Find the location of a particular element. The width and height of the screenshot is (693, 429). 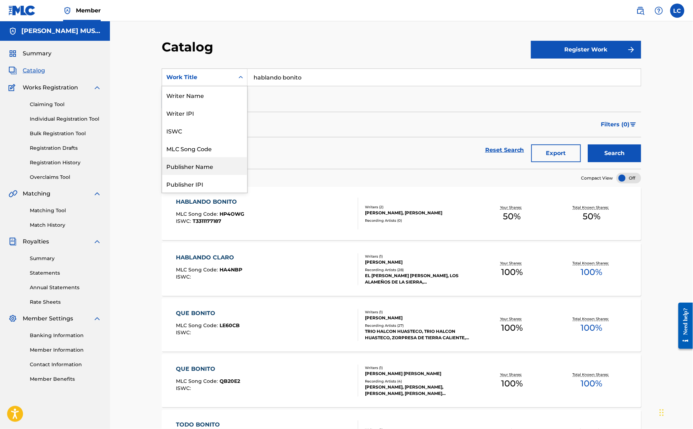

div: MLC Song Code is located at coordinates (205, 148).